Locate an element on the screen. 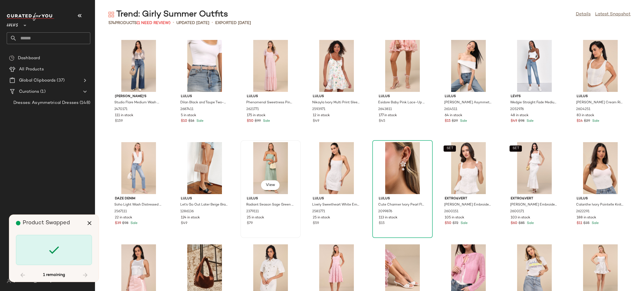 The width and height of the screenshot is (644, 291). span: 1 remaining is located at coordinates (54, 275).